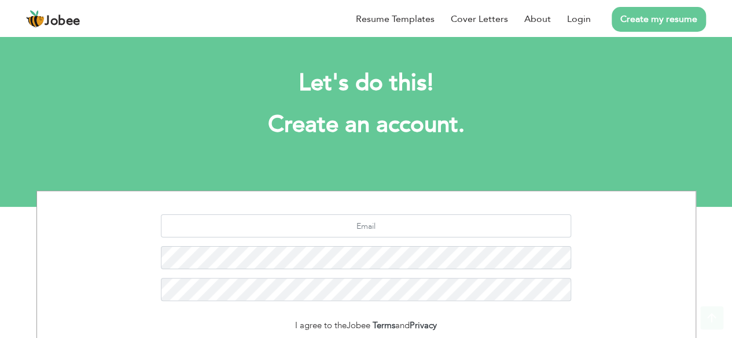  I want to click on a: Jobee, so click(53, 19).